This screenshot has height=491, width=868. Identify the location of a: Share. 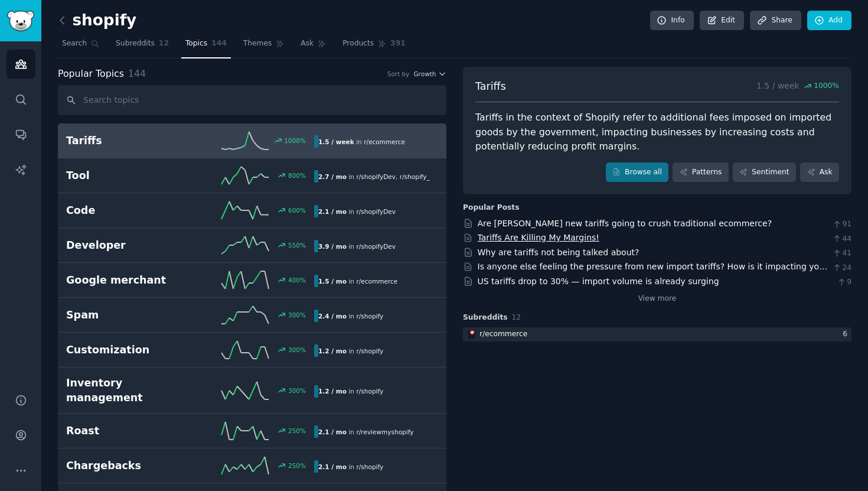
(775, 21).